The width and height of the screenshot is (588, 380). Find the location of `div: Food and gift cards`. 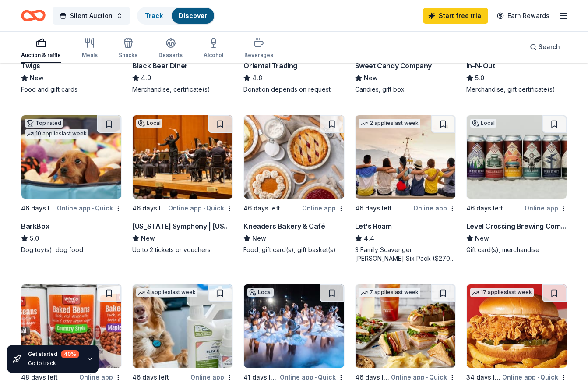

div: Food and gift cards is located at coordinates (71, 89).